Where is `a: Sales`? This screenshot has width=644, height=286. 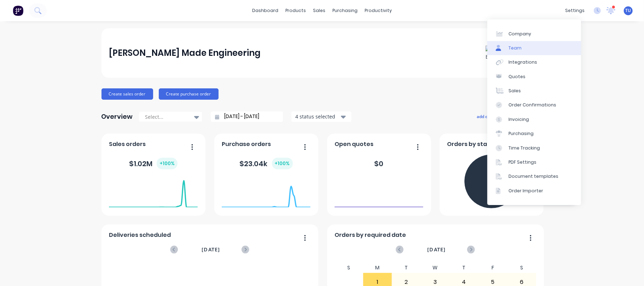
a: Sales is located at coordinates (533, 91).